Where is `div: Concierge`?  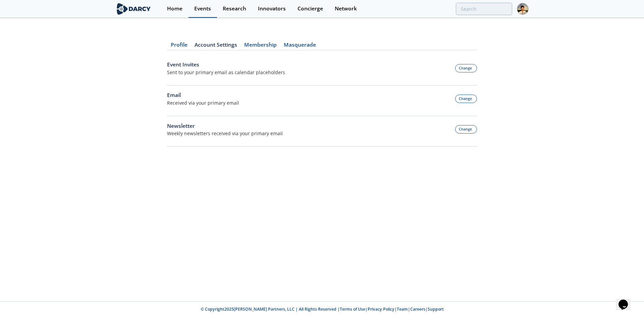 div: Concierge is located at coordinates (311, 9).